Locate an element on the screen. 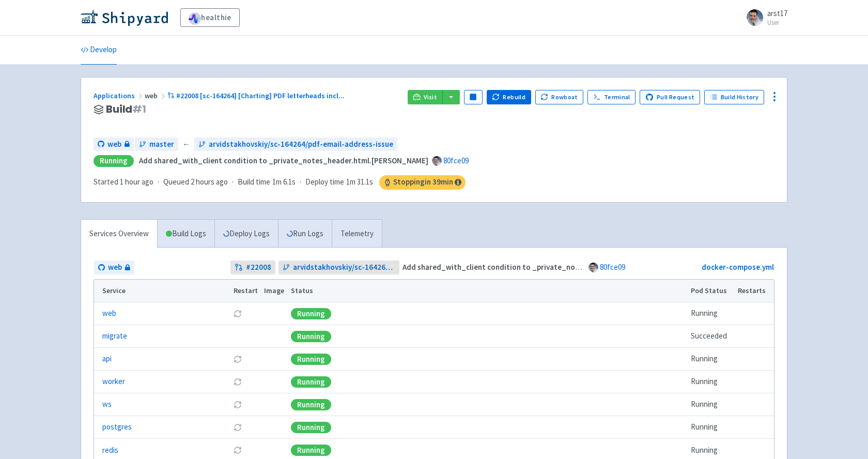  button: Rowboat is located at coordinates (559, 97).